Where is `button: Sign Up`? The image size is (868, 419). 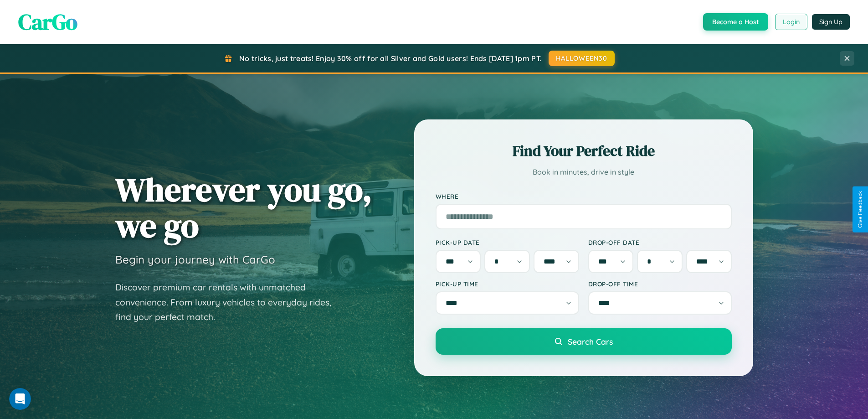 button: Sign Up is located at coordinates (831, 22).